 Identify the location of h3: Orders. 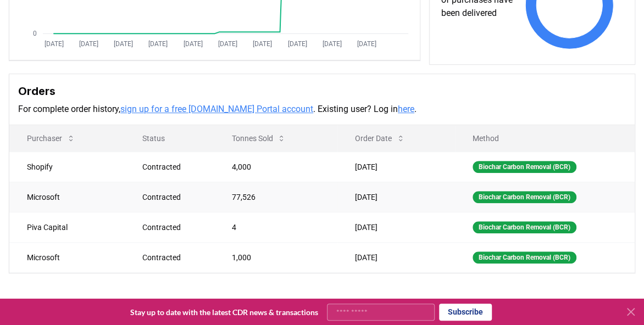
(322, 91).